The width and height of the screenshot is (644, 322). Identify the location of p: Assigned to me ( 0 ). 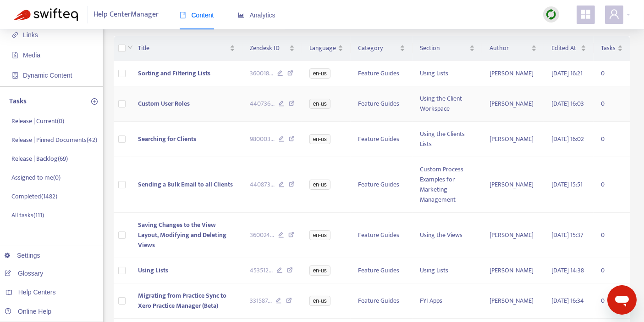
(36, 177).